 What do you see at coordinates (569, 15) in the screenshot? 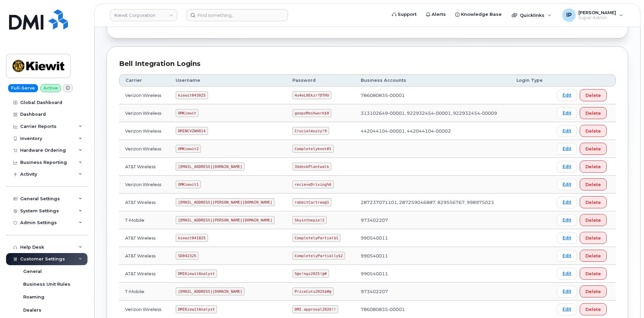
I see `span: IP` at bounding box center [569, 15].